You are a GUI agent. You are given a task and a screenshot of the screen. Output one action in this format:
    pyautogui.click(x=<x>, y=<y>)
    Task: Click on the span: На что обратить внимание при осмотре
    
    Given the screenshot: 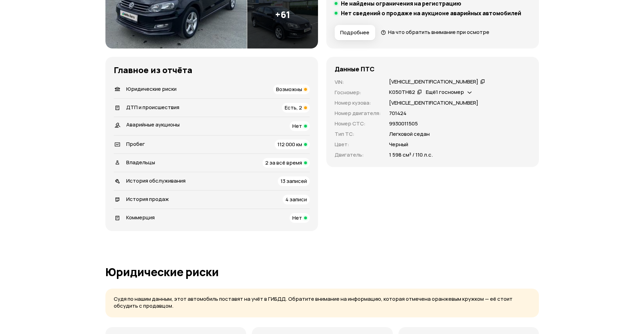 What is the action you would take?
    pyautogui.click(x=439, y=32)
    